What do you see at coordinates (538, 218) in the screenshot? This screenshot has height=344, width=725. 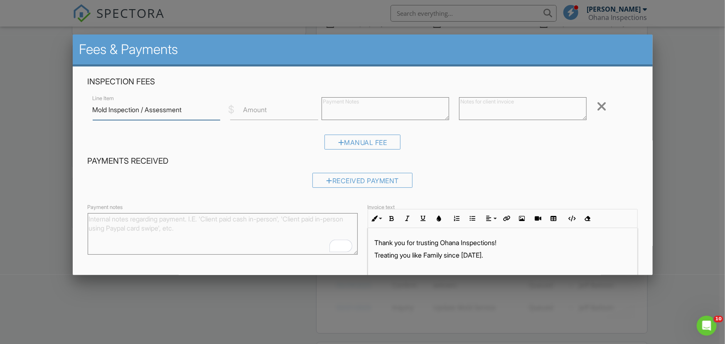 I see `button: Insert Video` at bounding box center [538, 218].